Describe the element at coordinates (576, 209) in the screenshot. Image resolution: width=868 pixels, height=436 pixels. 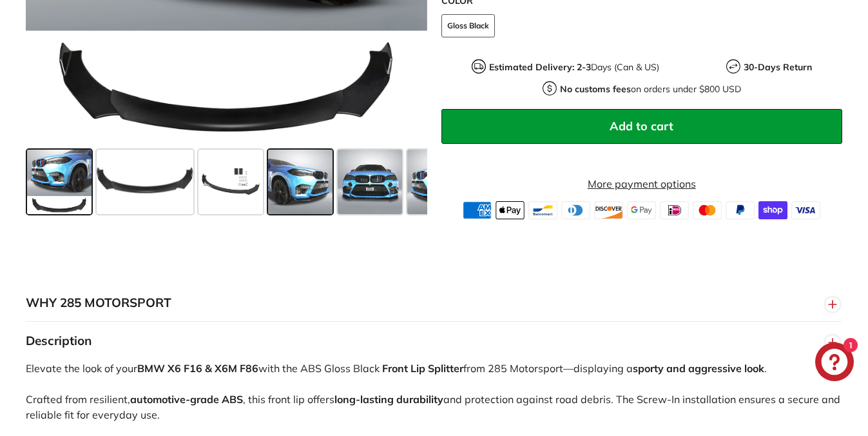
I see `img: diners_club` at that location.